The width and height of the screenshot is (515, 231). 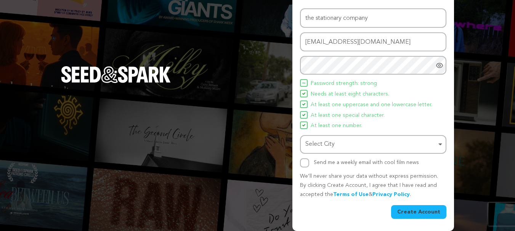 What do you see at coordinates (350, 95) in the screenshot?
I see `span: Needs at least eight characters.` at bounding box center [350, 95].